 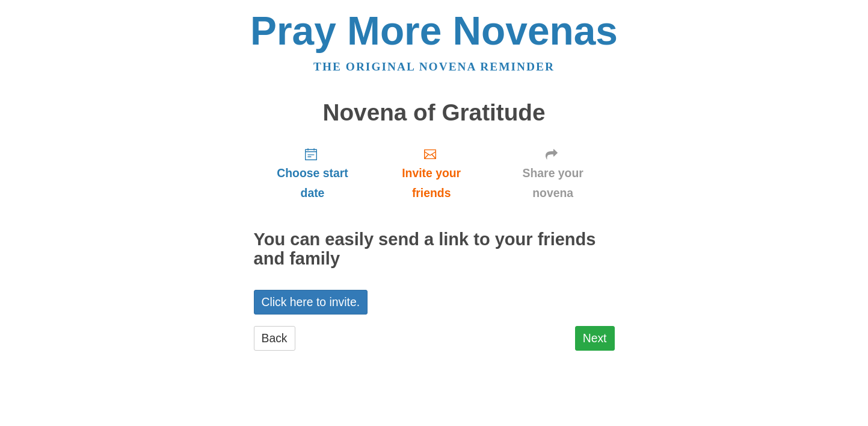 What do you see at coordinates (313, 183) in the screenshot?
I see `span: Choose start date` at bounding box center [313, 183].